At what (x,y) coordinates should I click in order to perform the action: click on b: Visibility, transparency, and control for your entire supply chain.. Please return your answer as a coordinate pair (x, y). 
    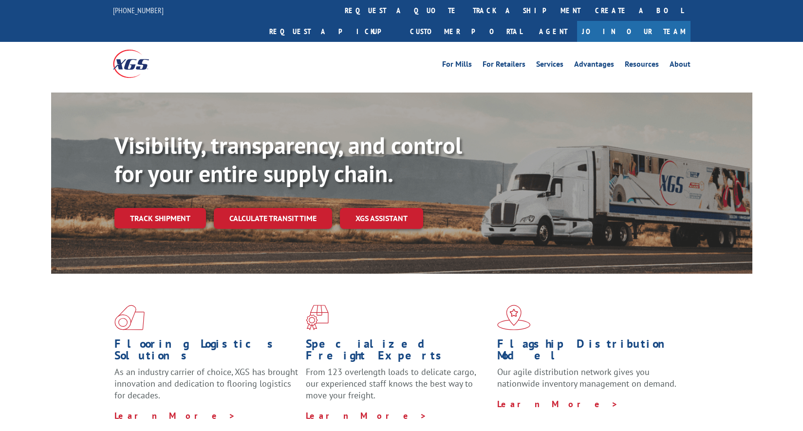
    Looking at the image, I should click on (288, 159).